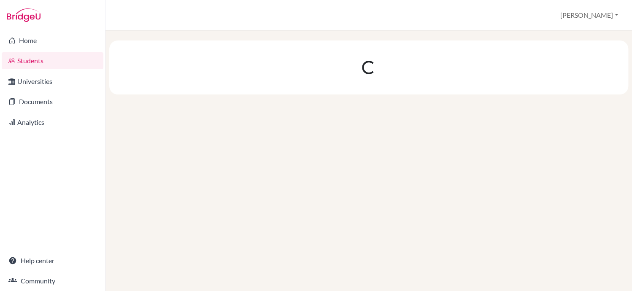 The image size is (632, 291). I want to click on a: Help center, so click(52, 261).